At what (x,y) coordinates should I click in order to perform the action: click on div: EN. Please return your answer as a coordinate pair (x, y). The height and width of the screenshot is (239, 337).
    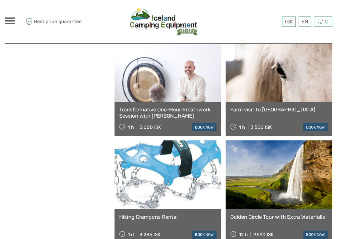
    Looking at the image, I should click on (305, 22).